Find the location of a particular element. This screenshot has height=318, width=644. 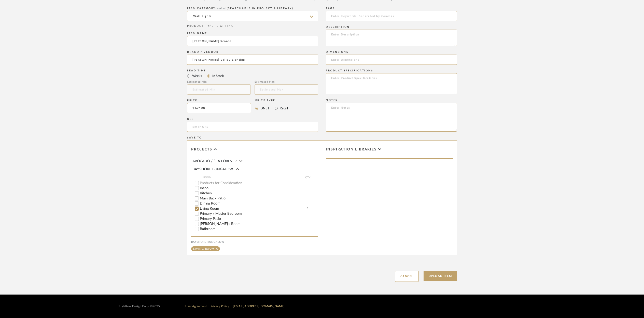

input: Enter Name is located at coordinates (252, 41).